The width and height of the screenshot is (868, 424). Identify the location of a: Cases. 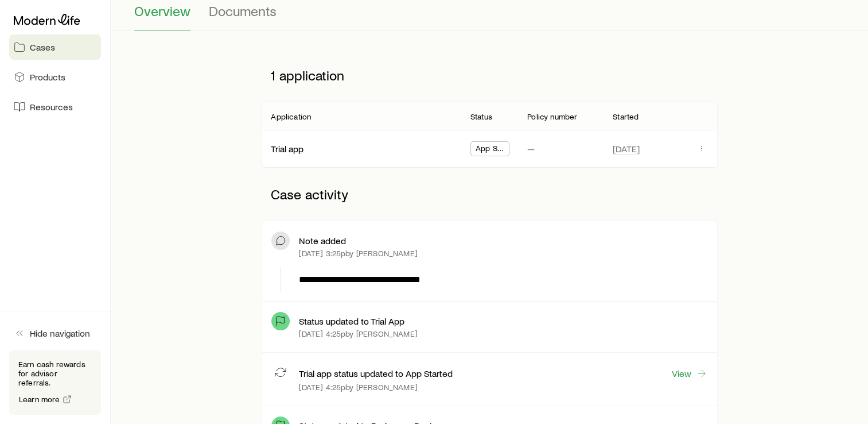
(55, 47).